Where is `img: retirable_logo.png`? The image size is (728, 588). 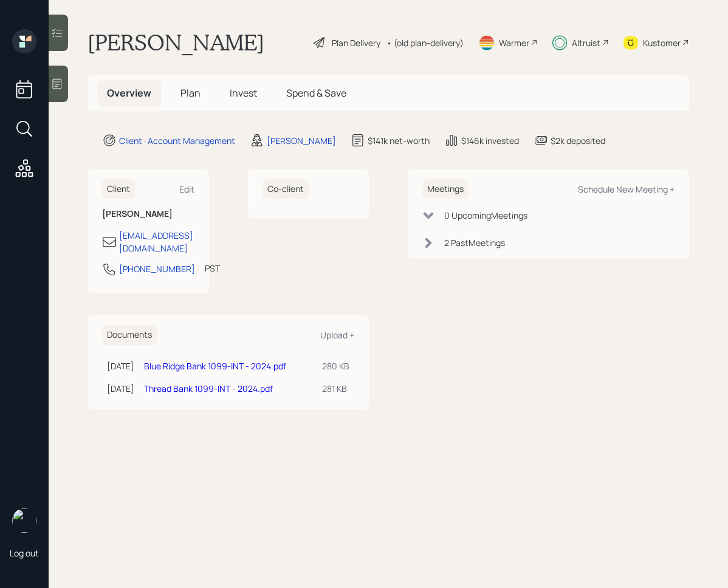 img: retirable_logo.png is located at coordinates (24, 521).